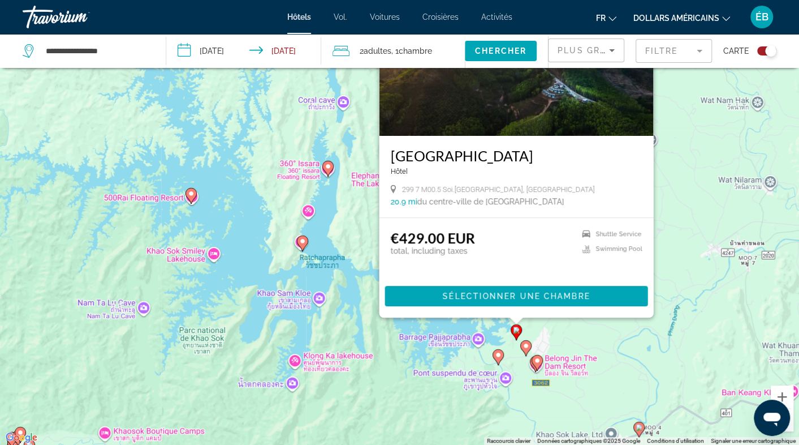 The image size is (799, 445). What do you see at coordinates (674, 51) in the screenshot?
I see `button: Filter` at bounding box center [674, 51].